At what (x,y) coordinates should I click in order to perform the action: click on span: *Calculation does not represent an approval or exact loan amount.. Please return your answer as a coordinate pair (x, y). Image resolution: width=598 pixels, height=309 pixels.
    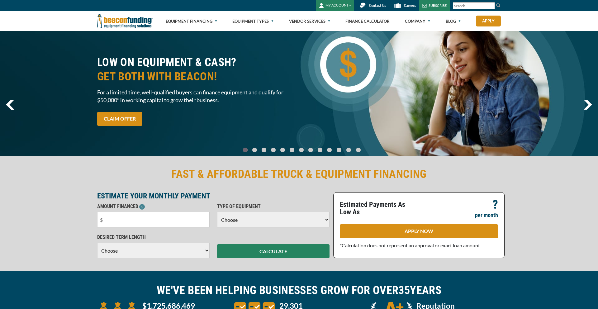
    Looking at the image, I should click on (410, 245).